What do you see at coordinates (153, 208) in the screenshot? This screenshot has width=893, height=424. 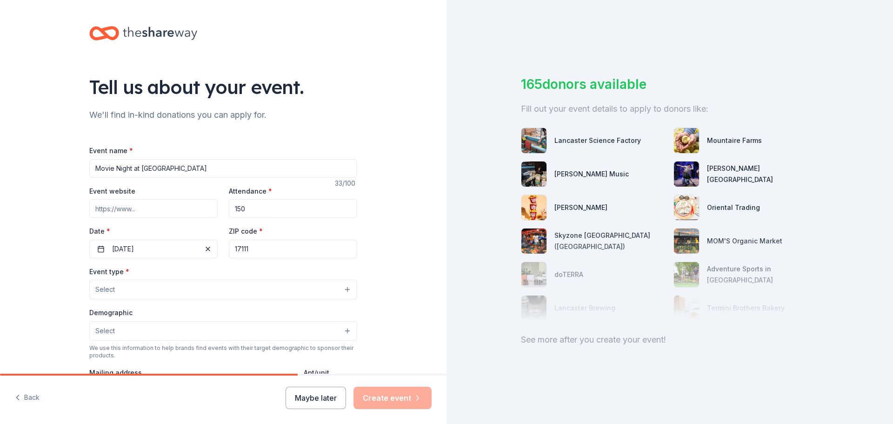 I see `input: https://www...` at bounding box center [153, 208].